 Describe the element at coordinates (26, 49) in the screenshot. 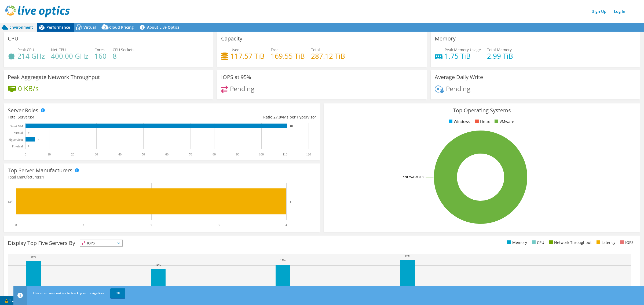

I see `span: Peak CPU` at that location.